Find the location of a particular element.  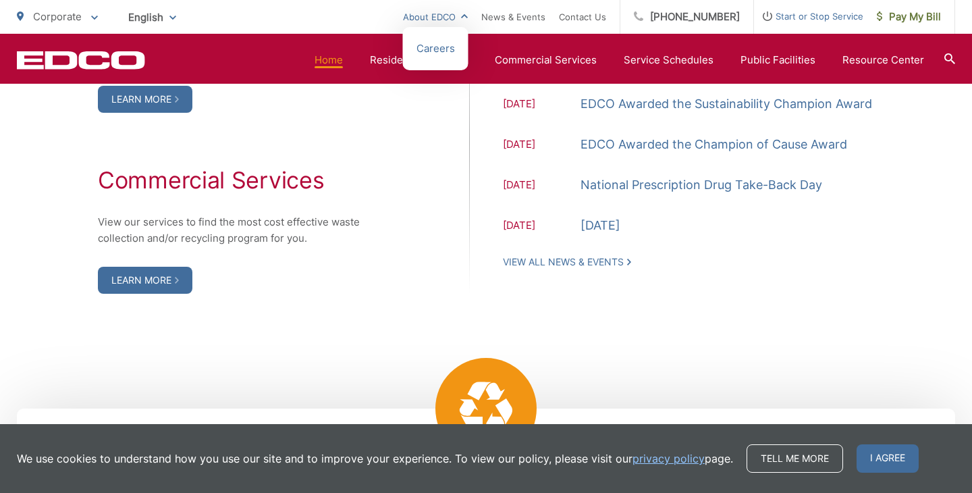

a: Service Schedules is located at coordinates (668, 60).